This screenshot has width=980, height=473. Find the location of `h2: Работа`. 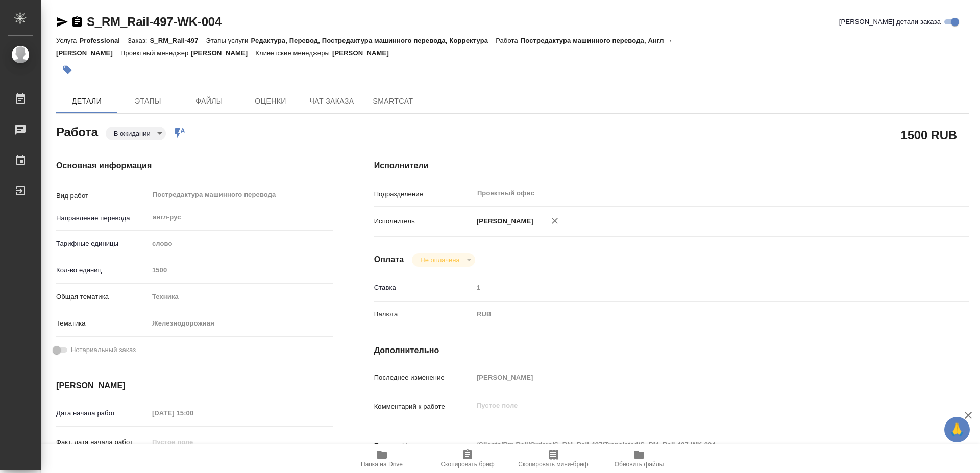

h2: Работа is located at coordinates (77, 131).